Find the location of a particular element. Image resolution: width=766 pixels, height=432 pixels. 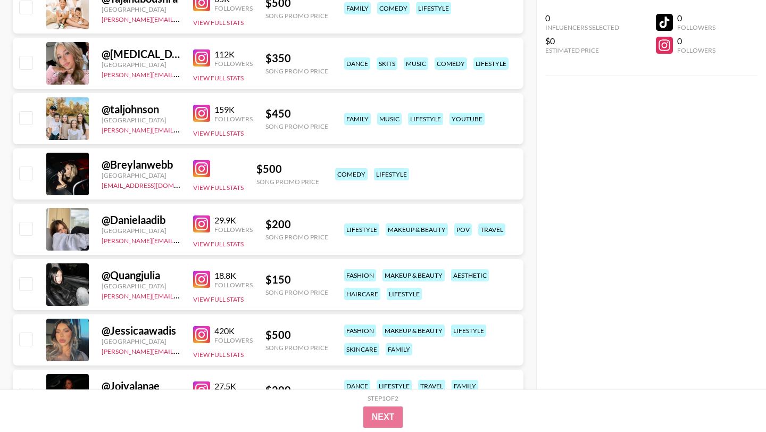

div: pov is located at coordinates (463, 229).